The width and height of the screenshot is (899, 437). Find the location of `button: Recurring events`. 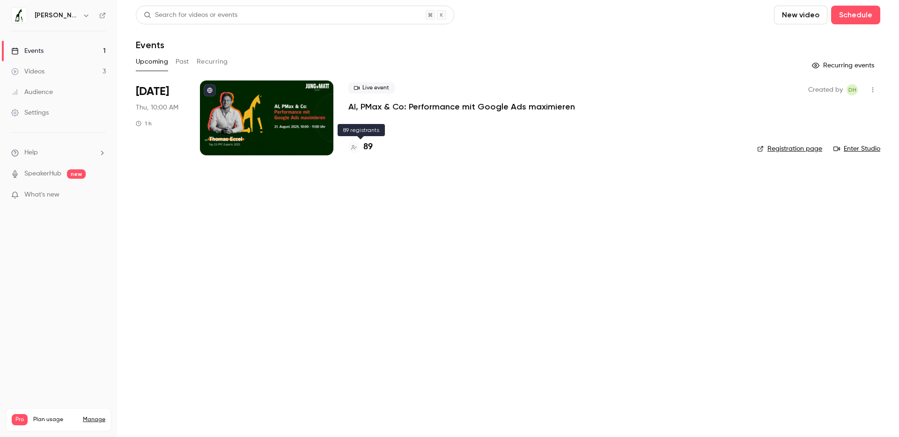

button: Recurring events is located at coordinates (844, 66).